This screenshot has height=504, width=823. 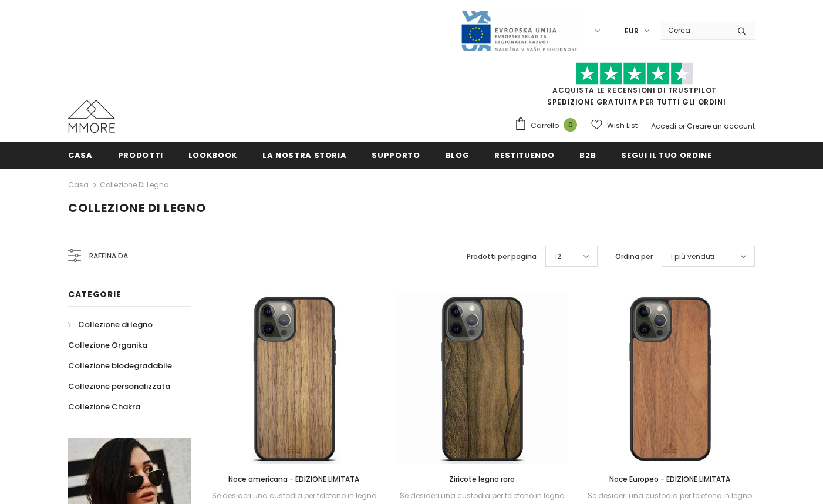 What do you see at coordinates (482, 478) in the screenshot?
I see `span: Ziricote legno raro` at bounding box center [482, 478].